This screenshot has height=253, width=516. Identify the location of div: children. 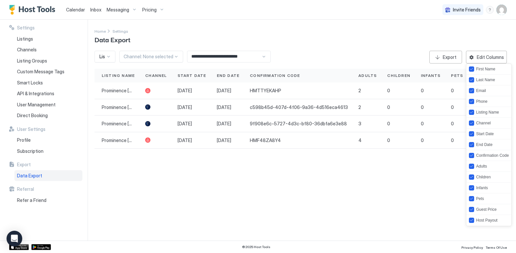
(480, 177).